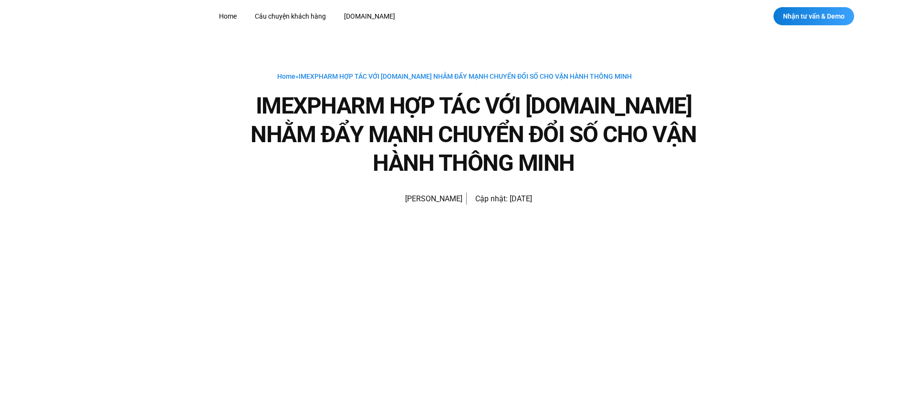 The height and width of the screenshot is (405, 909). Describe the element at coordinates (397, 16) in the screenshot. I see `nav: Menu` at that location.